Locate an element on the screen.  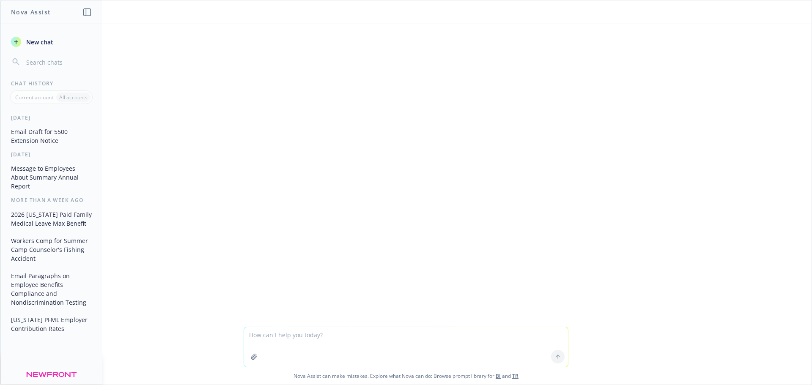
span: Nova Assist can make mistakes. Explore what Nova can do: Browse prompt library for and is located at coordinates (406, 376).